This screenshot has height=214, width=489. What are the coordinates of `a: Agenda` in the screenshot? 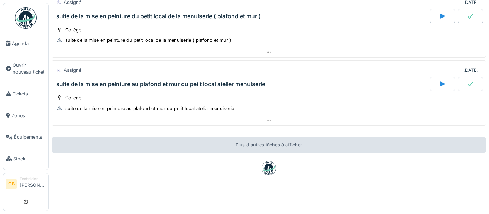 It's located at (26, 43).